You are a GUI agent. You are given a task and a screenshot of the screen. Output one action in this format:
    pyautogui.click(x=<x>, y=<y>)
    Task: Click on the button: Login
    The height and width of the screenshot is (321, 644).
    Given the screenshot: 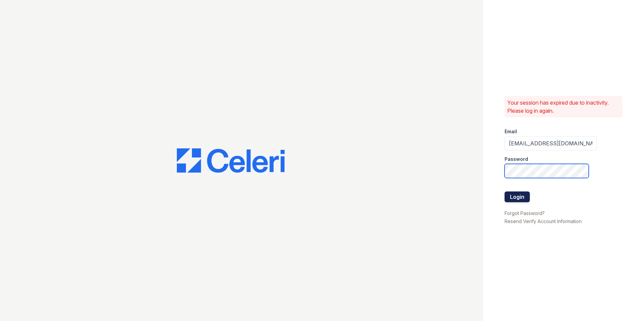 What is the action you would take?
    pyautogui.click(x=517, y=197)
    